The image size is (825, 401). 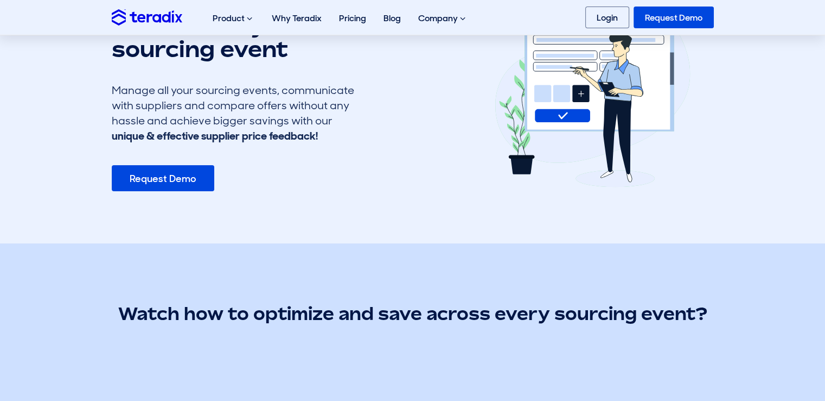 What do you see at coordinates (607, 17) in the screenshot?
I see `a: Login` at bounding box center [607, 17].